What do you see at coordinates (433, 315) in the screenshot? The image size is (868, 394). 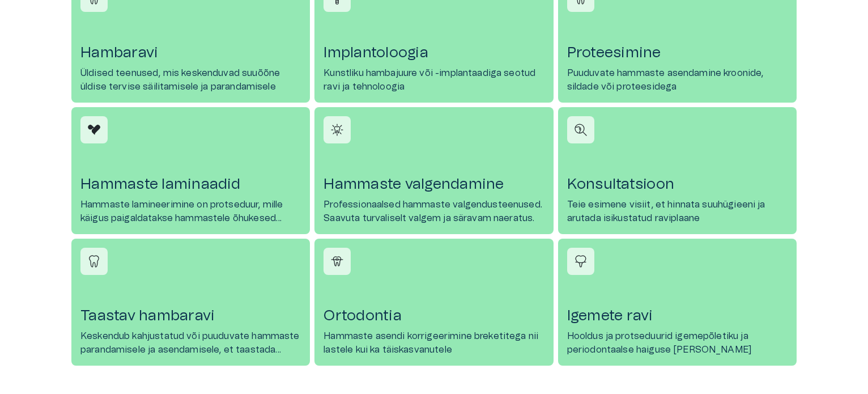 I see `h4: Ortodontia` at bounding box center [433, 315].